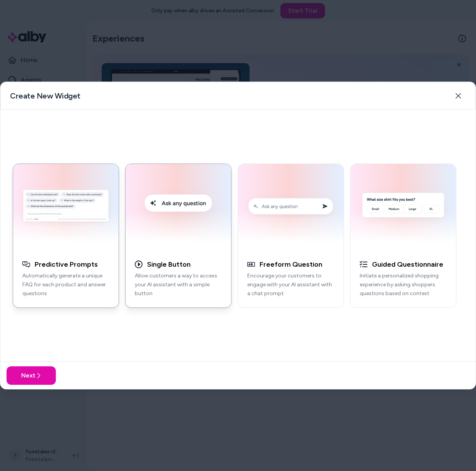  What do you see at coordinates (66, 235) in the screenshot?
I see `button: Generative Q&A ExamplePredictive PromptsAutomatically generate a unique FAQ for each product and ...` at bounding box center [66, 235].